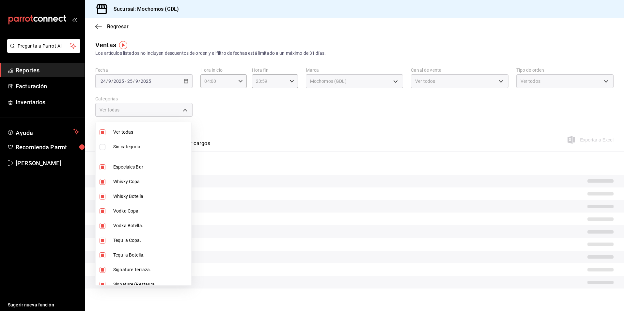 The height and width of the screenshot is (311, 624). What do you see at coordinates (151, 226) in the screenshot?
I see `span: Vodka Botella.` at bounding box center [151, 226].